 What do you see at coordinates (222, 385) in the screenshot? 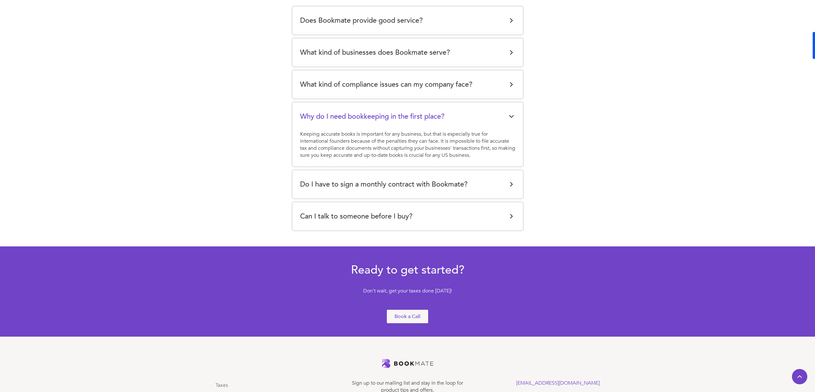
I see `a: Taxes` at bounding box center [222, 385].